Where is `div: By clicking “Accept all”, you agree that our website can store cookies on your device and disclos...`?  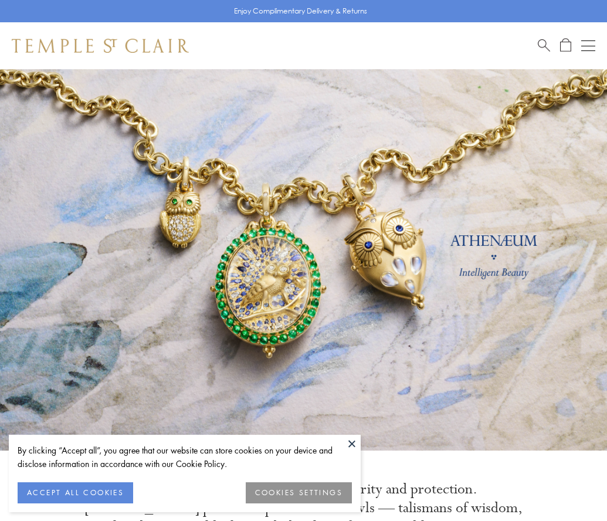 div: By clicking “Accept all”, you agree that our website can store cookies on your device and disclos... is located at coordinates (185, 457).